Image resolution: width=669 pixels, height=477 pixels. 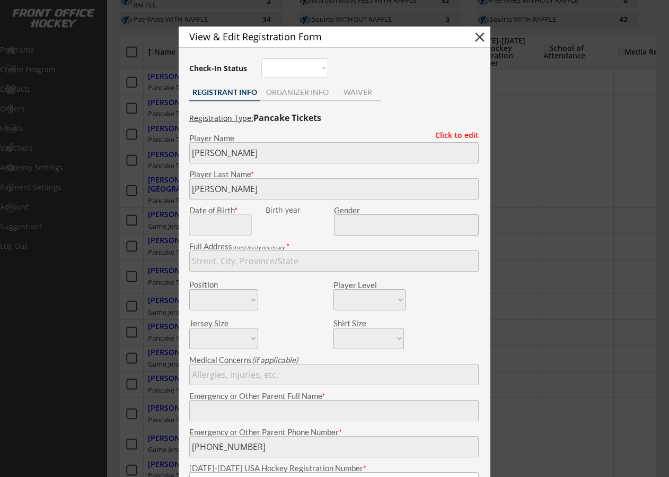 I want to click on div: Shirt Size, so click(x=361, y=323).